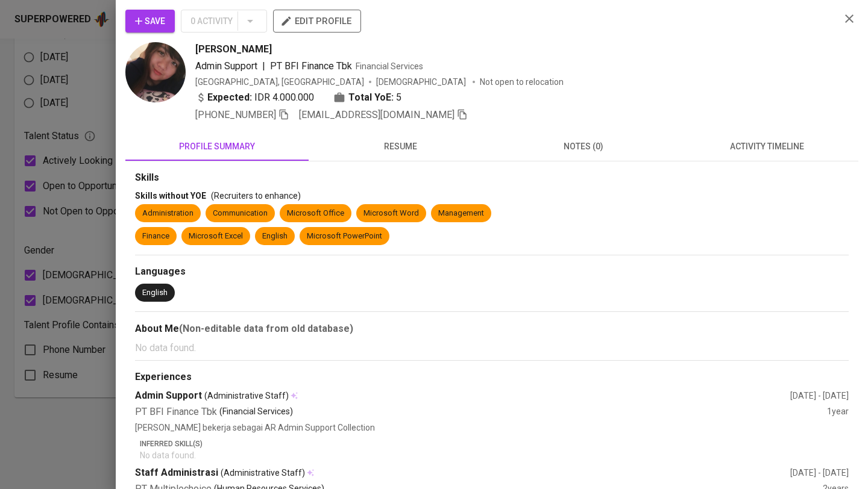 This screenshot has height=489, width=868. Describe the element at coordinates (391, 213) in the screenshot. I see `div: Microsoft Word` at that location.